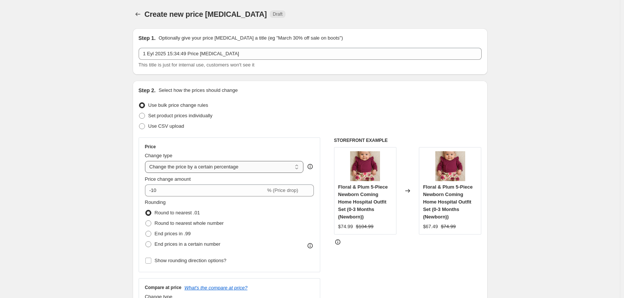 Image resolution: width=624 pixels, height=298 pixels. I want to click on span: Show rounding direction options?, so click(191, 260).